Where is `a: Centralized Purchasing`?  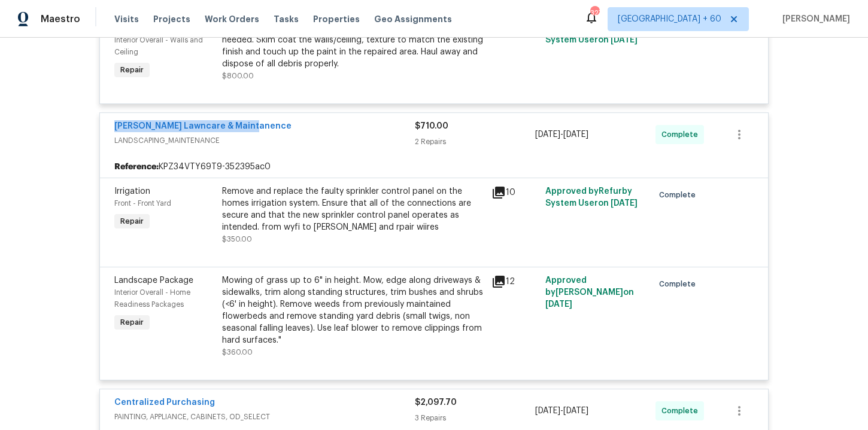
a: Centralized Purchasing is located at coordinates (165, 403).